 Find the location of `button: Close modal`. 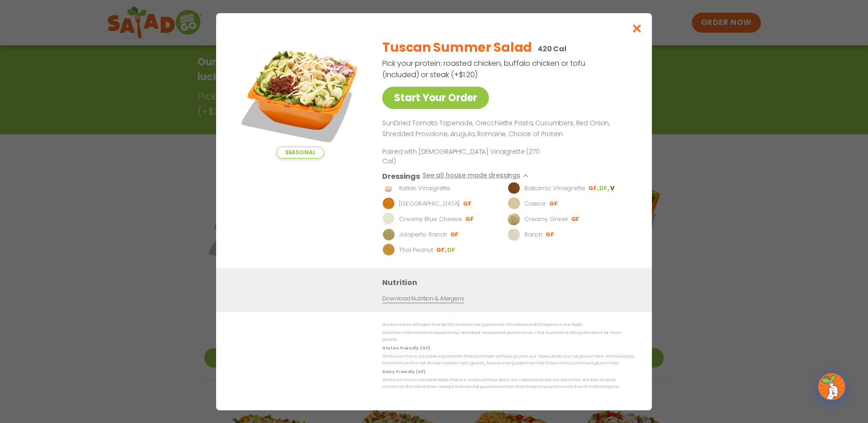

button: Close modal is located at coordinates (637, 28).